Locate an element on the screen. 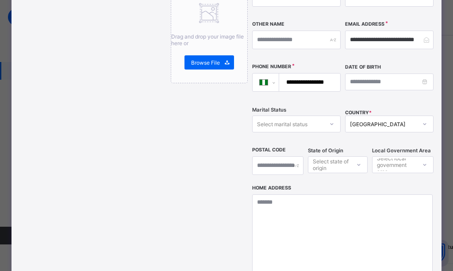 The width and height of the screenshot is (453, 271). label: Email Address is located at coordinates (365, 24).